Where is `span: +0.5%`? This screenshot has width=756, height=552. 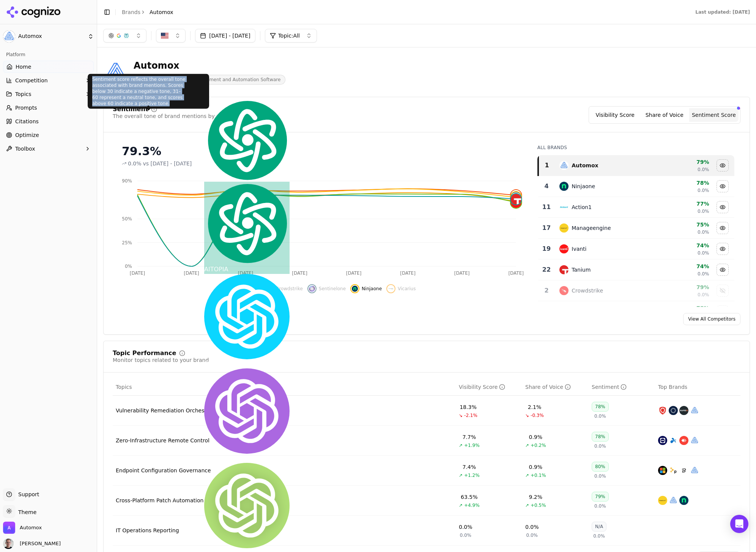 span: +0.5% is located at coordinates (538, 505).